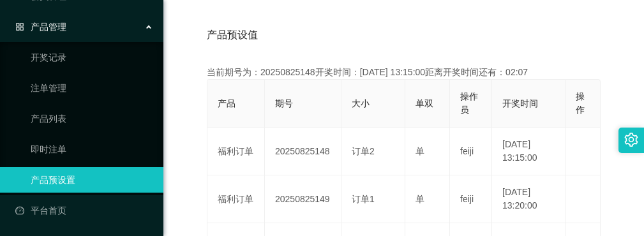 This screenshot has height=236, width=644. Describe the element at coordinates (469, 103) in the screenshot. I see `span: 操作员` at that location.